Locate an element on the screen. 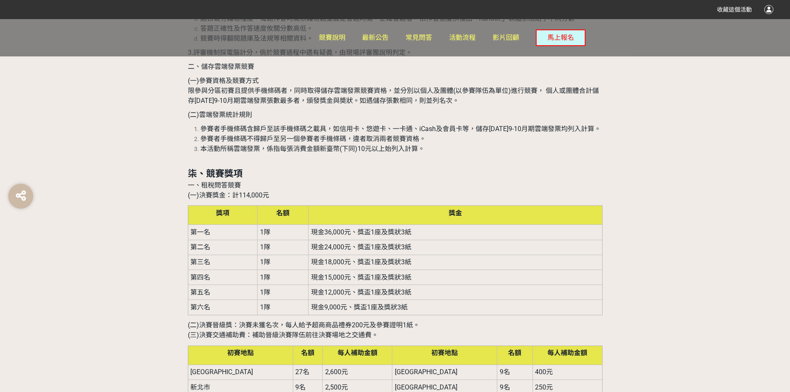 This screenshot has height=392, width=790. span: 獎金 is located at coordinates (455, 213).